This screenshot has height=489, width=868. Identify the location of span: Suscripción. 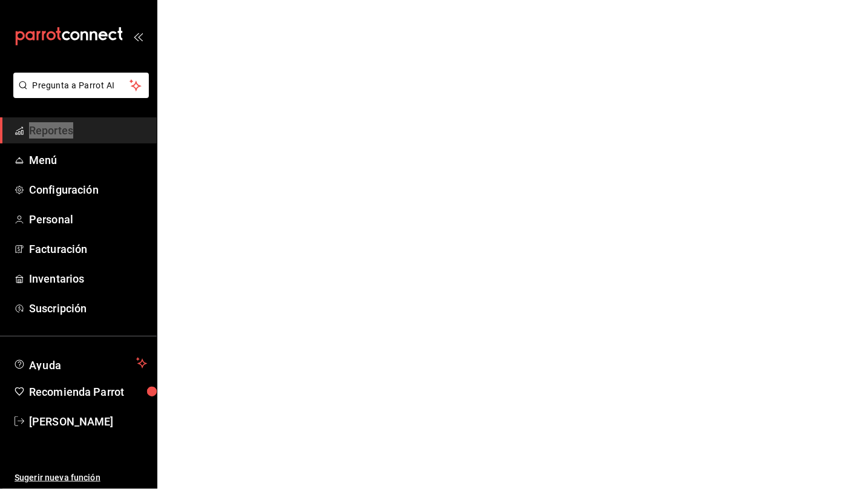
(88, 308).